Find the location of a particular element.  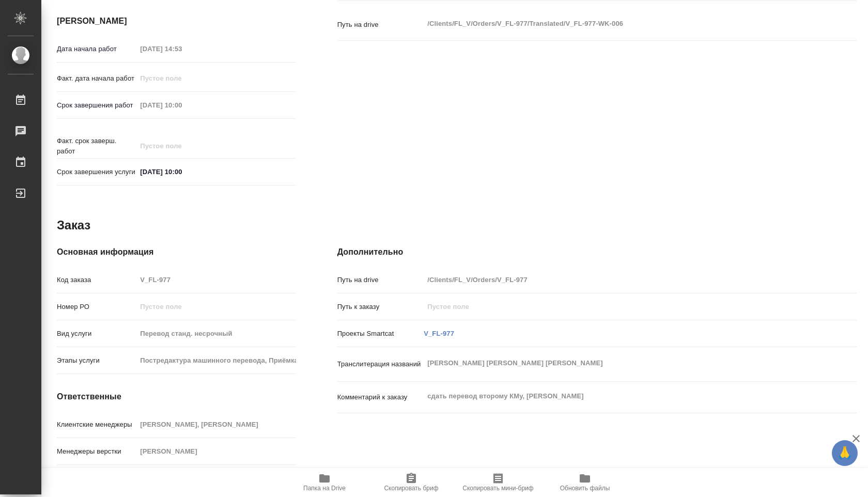

p: Номер РО is located at coordinates (96, 306).